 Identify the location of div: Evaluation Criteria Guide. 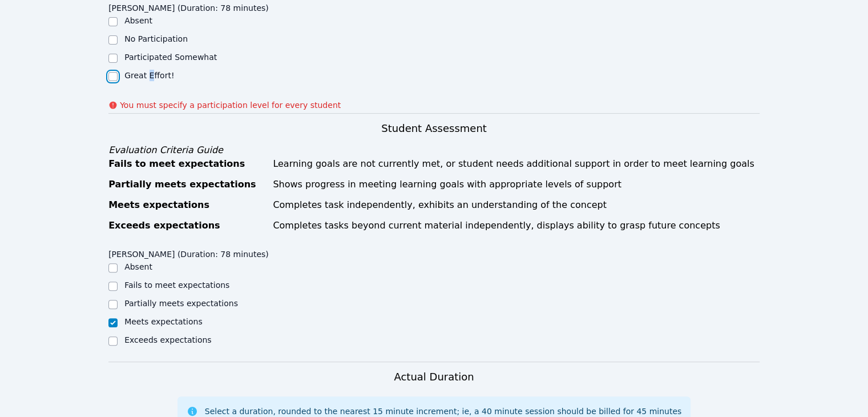
(434, 150).